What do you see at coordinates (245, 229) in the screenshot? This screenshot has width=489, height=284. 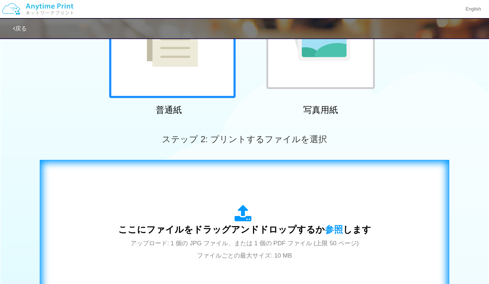 I see `span: ここにファイルをドラッグアンドドロップするか します` at bounding box center [245, 229].